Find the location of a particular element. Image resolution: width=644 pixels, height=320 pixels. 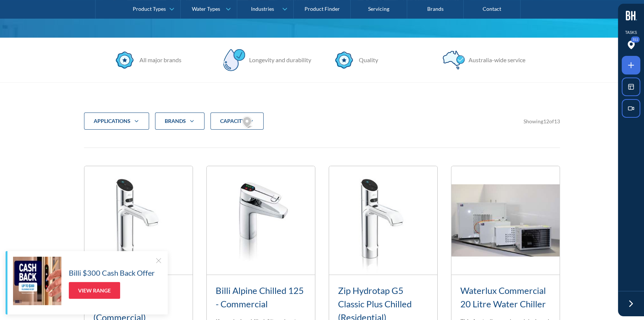

form: Filter 5 is located at coordinates (322, 127).